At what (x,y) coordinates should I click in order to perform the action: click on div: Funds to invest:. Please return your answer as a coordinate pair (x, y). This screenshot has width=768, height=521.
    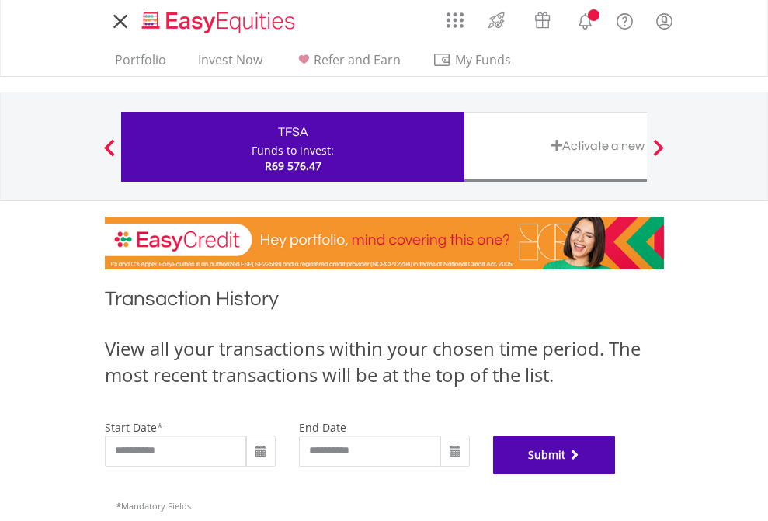
    Looking at the image, I should click on (293, 151).